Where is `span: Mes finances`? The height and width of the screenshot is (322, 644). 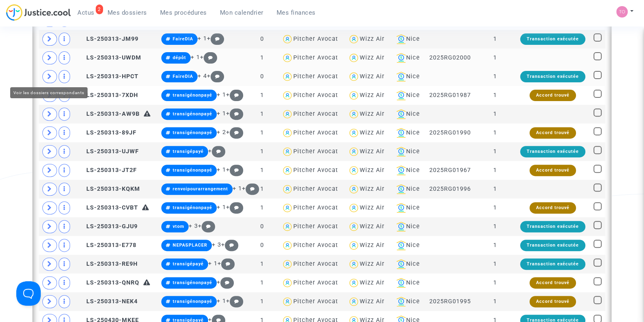
span: Mes finances is located at coordinates (296, 13).